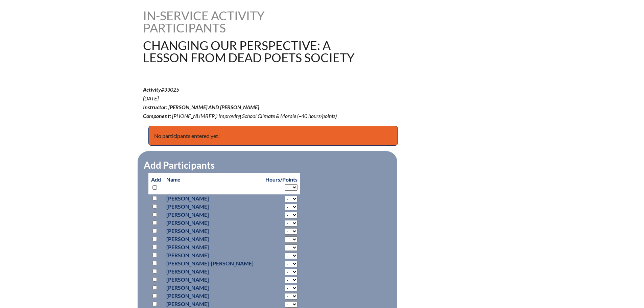 The height and width of the screenshot is (308, 644). Describe the element at coordinates (281, 179) in the screenshot. I see `p: Hours/Points` at that location.